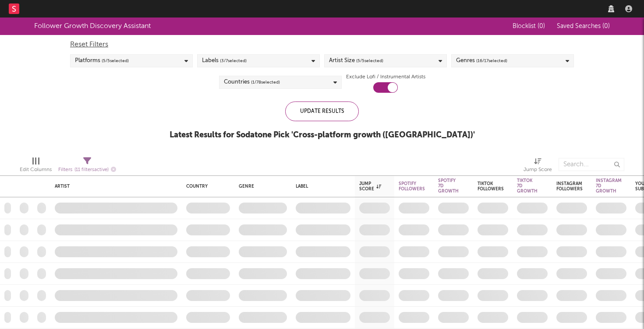 This screenshot has width=644, height=329. Describe the element at coordinates (206, 187) in the screenshot. I see `div: Country` at that location.